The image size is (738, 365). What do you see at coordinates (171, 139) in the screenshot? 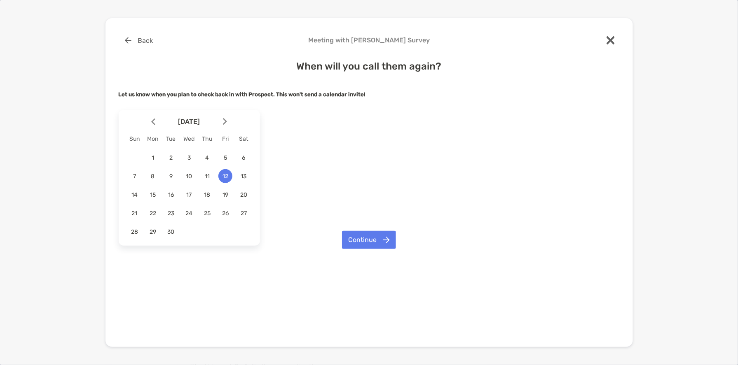
I see `div: Tue` at bounding box center [171, 139].